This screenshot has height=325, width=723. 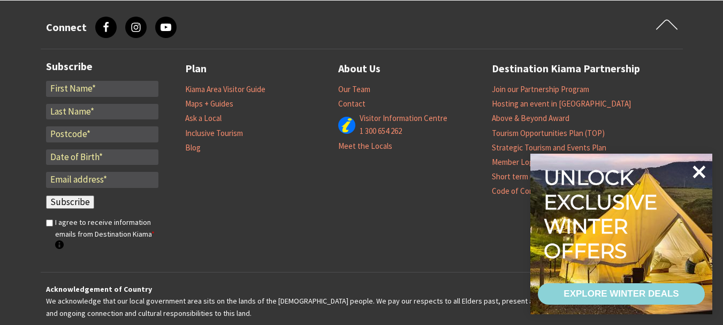 What do you see at coordinates (549, 148) in the screenshot?
I see `a: Strategic Tourism and Events Plan` at bounding box center [549, 148].